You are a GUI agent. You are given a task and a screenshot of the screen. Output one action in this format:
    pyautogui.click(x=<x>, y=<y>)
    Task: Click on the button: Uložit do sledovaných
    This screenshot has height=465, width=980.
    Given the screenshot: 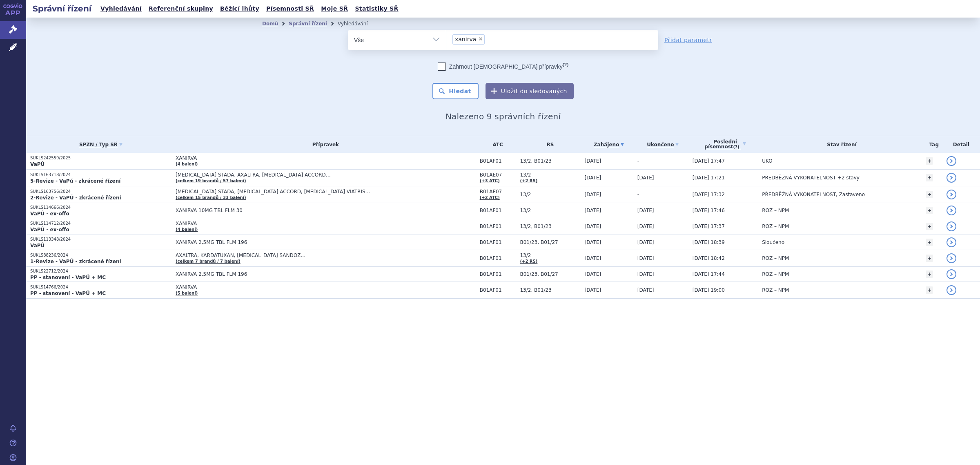 What is the action you would take?
    pyautogui.click(x=530, y=91)
    